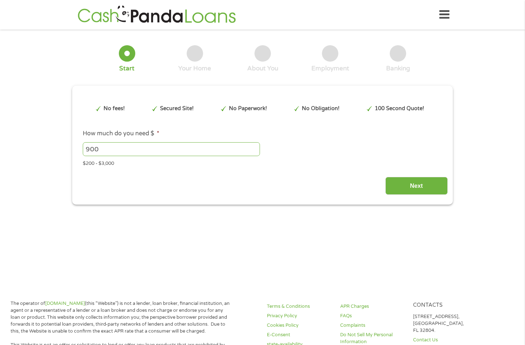 Image resolution: width=525 pixels, height=345 pixels. Describe the element at coordinates (177, 109) in the screenshot. I see `p: Secured Site!` at that location.